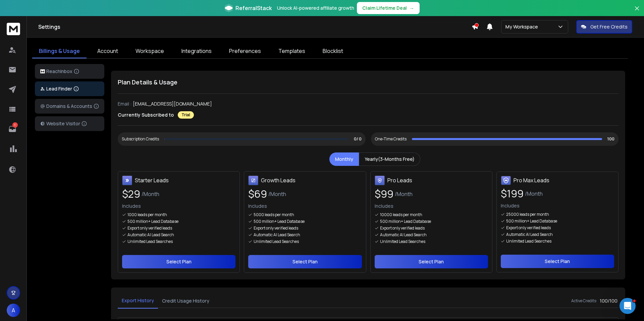  What do you see at coordinates (138, 301) in the screenshot?
I see `button: Export History` at bounding box center [138, 301].